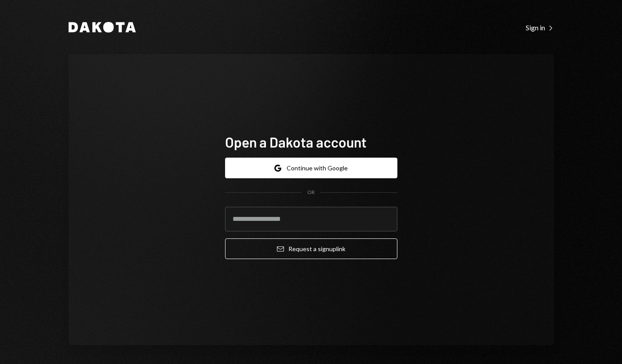 This screenshot has height=364, width=622. I want to click on button: Request a signuplink, so click(311, 249).